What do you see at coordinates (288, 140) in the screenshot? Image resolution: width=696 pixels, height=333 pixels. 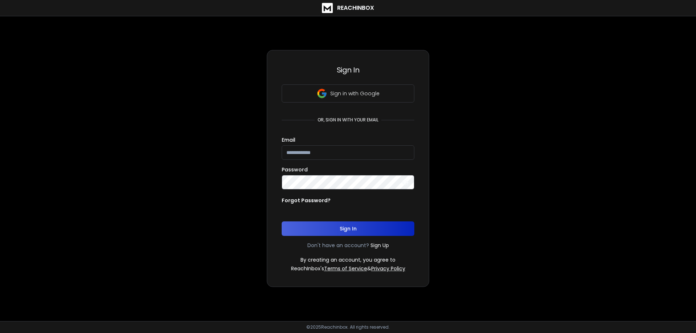 I see `label: Email` at bounding box center [288, 140].